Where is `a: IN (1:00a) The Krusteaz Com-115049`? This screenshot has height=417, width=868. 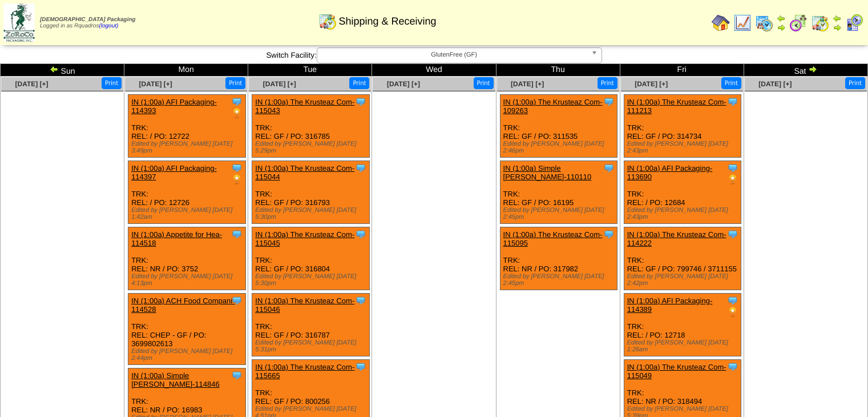 a: IN (1:00a) The Krusteaz Com-115049 is located at coordinates (677, 371).